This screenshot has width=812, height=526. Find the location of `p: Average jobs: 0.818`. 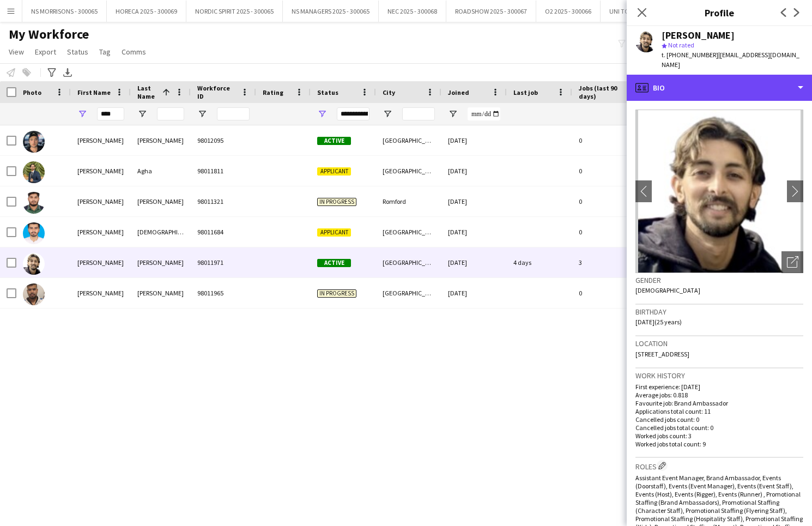

p: Average jobs: 0.818 is located at coordinates (720, 394).